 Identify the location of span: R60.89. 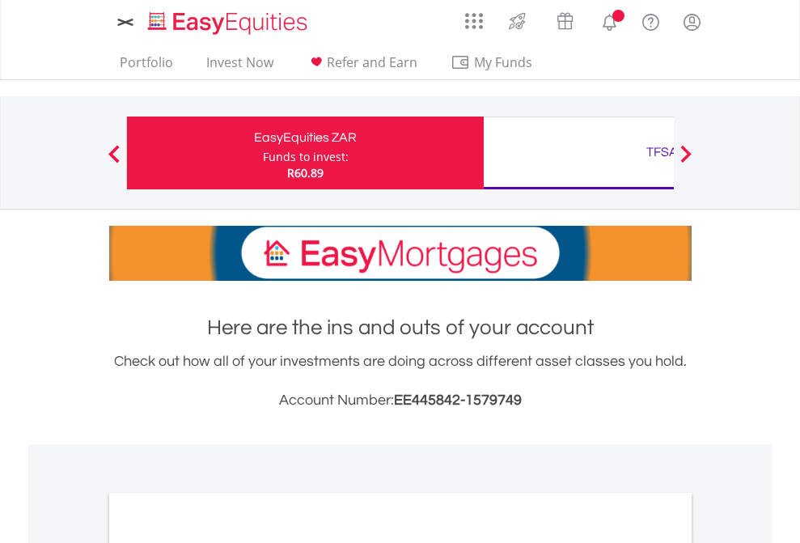
(305, 172).